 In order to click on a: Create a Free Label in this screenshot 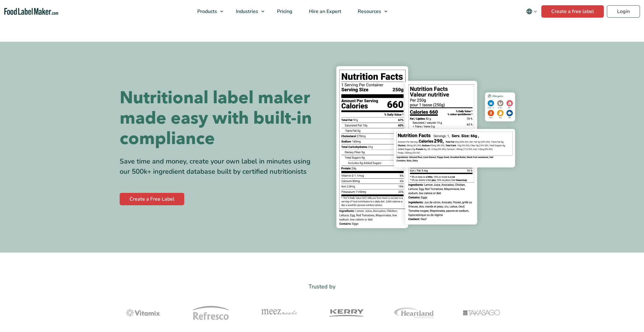, I will do `click(152, 199)`.